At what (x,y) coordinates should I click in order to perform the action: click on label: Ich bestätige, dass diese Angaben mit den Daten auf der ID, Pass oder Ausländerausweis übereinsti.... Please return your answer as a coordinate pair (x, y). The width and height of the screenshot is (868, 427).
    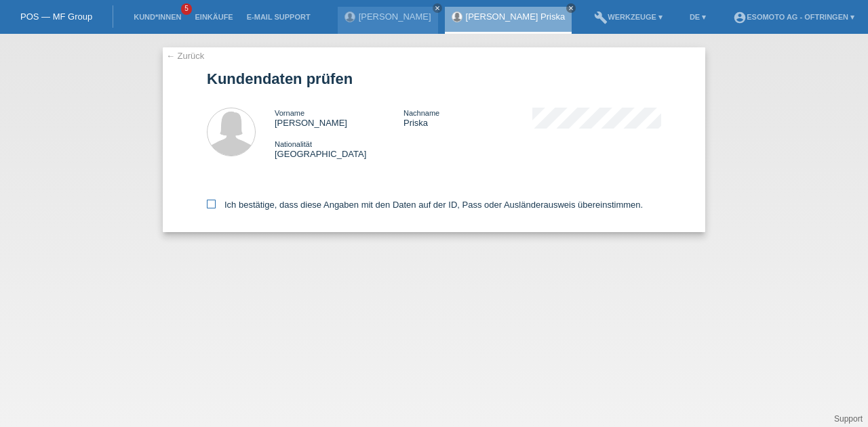
    Looking at the image, I should click on (424, 205).